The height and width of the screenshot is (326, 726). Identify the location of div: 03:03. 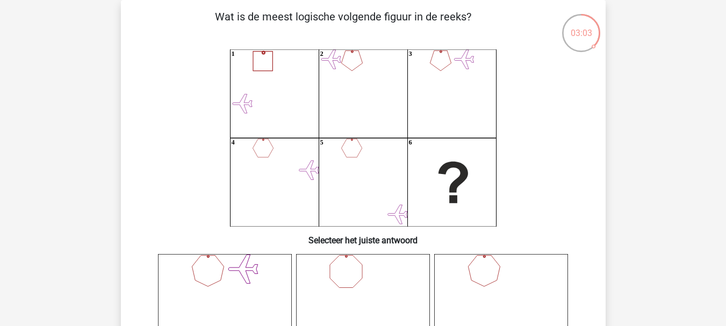
(581, 26).